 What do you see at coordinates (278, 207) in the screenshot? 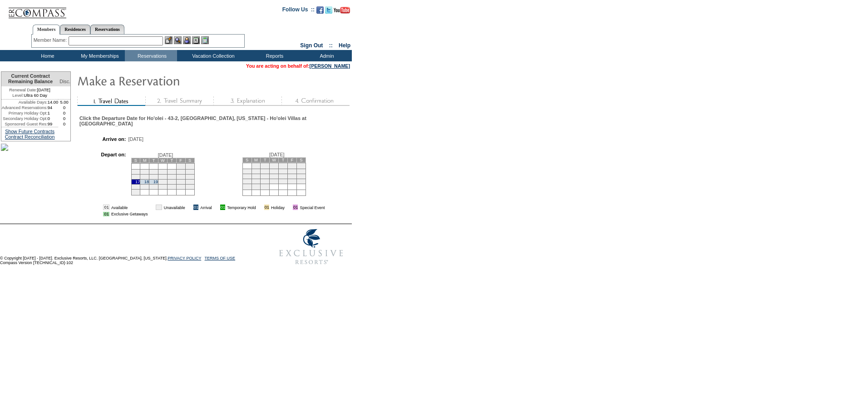
I see `td: Holiday` at bounding box center [278, 207].